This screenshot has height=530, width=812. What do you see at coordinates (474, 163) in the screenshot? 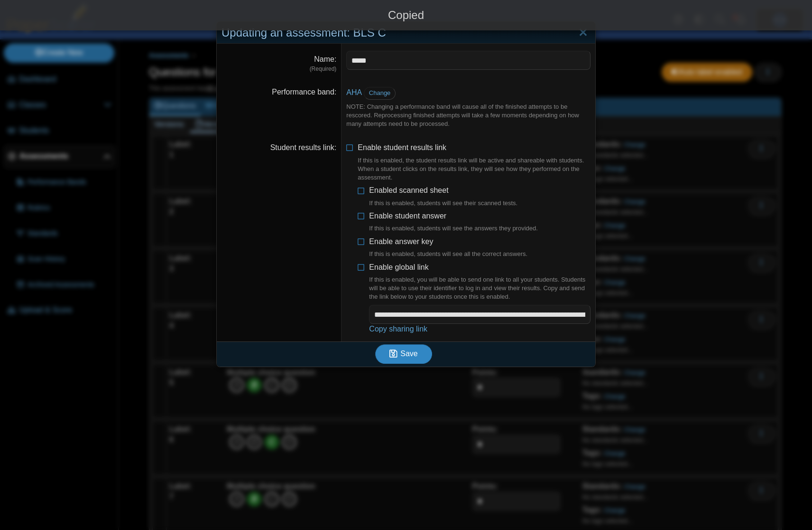
I see `span: Enable student results link` at bounding box center [474, 163].